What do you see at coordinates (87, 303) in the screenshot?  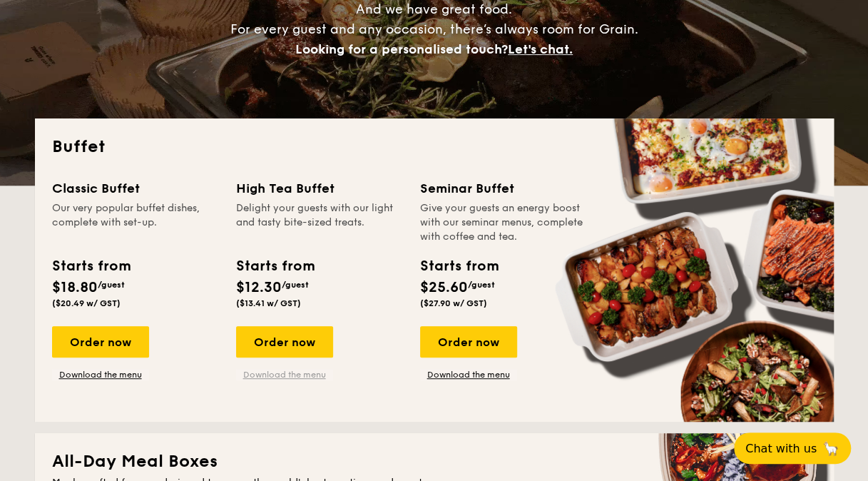 I see `span: ($20.49 w/ GST)` at bounding box center [87, 303].